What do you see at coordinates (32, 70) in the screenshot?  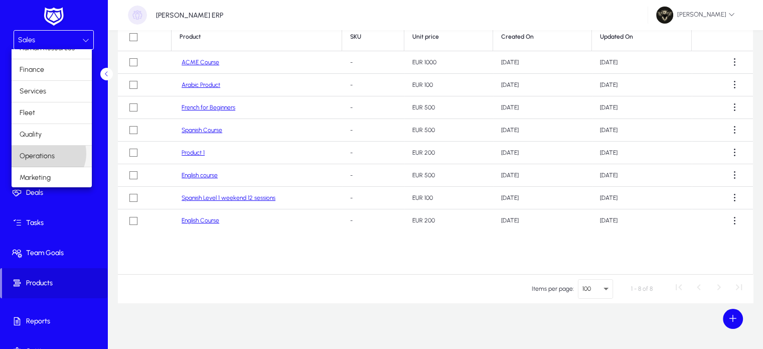 I see `span: Finance` at bounding box center [32, 70].